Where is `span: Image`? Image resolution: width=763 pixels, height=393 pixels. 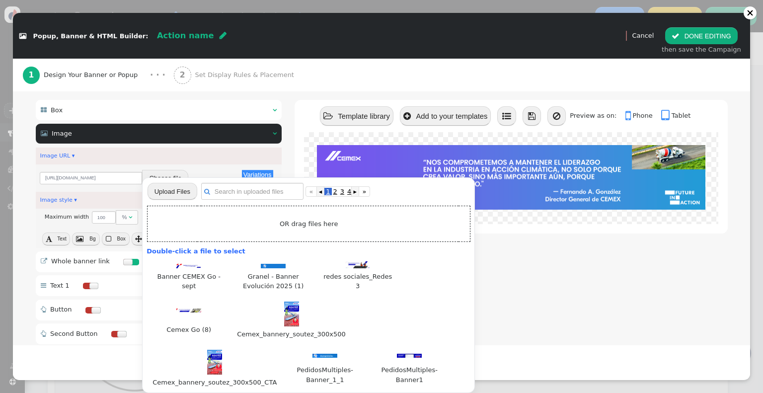
span: Image is located at coordinates (62, 133).